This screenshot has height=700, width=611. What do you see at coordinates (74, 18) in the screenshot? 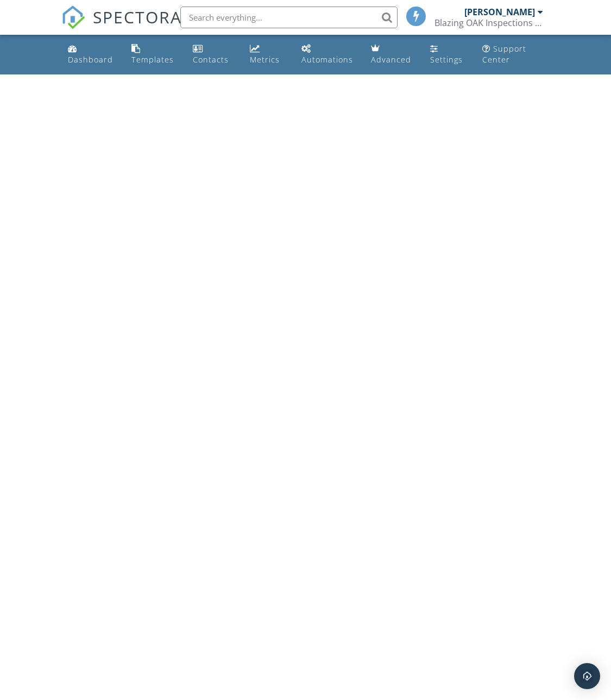
I see `img: The Best Home Inspection Software - Spectora` at bounding box center [74, 18].